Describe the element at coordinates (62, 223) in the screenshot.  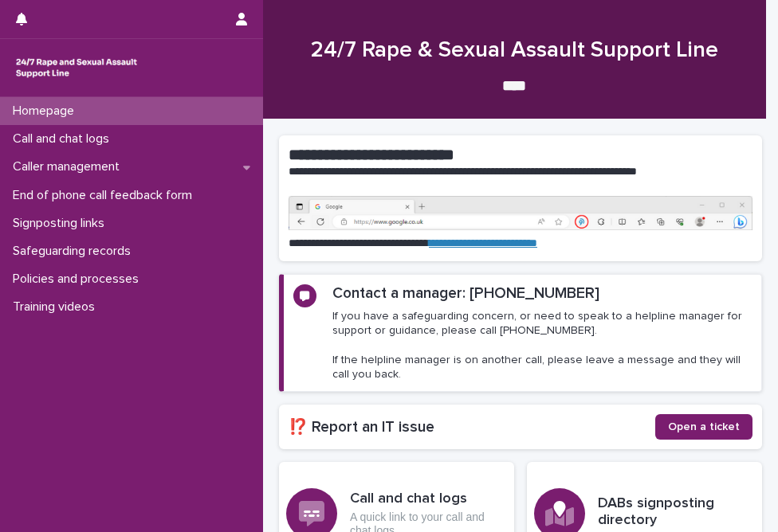
I see `p: Signposting links` at that location.